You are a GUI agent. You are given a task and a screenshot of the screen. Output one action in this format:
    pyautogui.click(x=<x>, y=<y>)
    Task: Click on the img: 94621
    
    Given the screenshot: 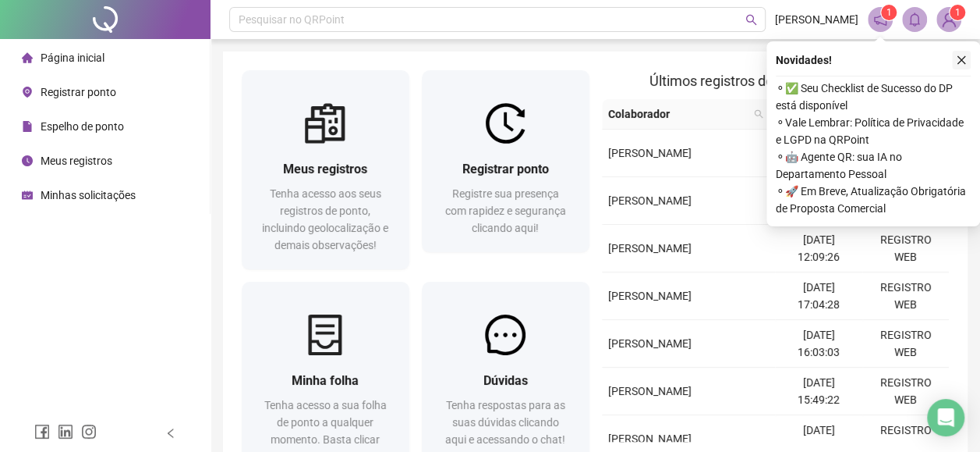 What is the action you would take?
    pyautogui.click(x=949, y=20)
    